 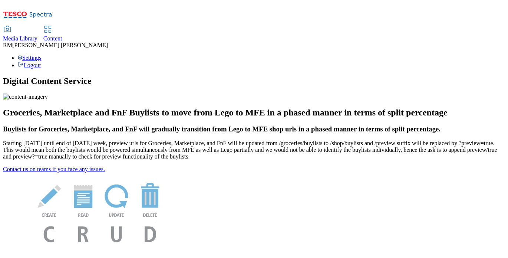 I want to click on a: Settings, so click(x=30, y=57).